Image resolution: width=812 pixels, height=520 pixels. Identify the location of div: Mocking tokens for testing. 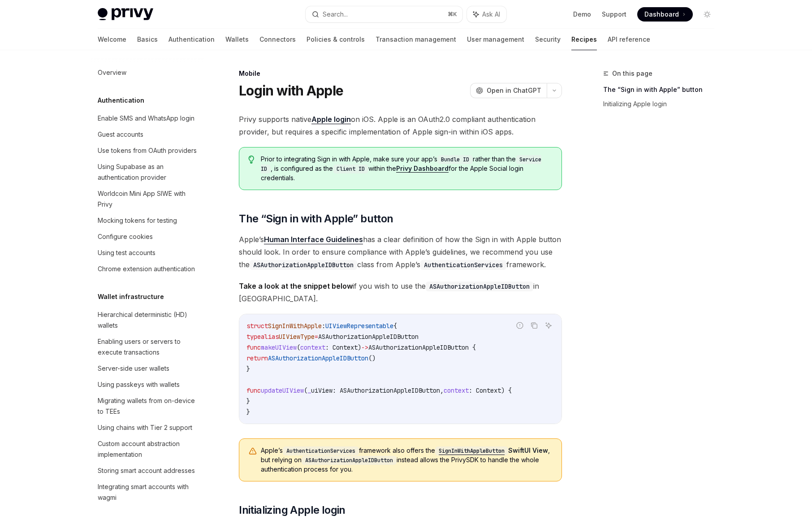
(137, 221).